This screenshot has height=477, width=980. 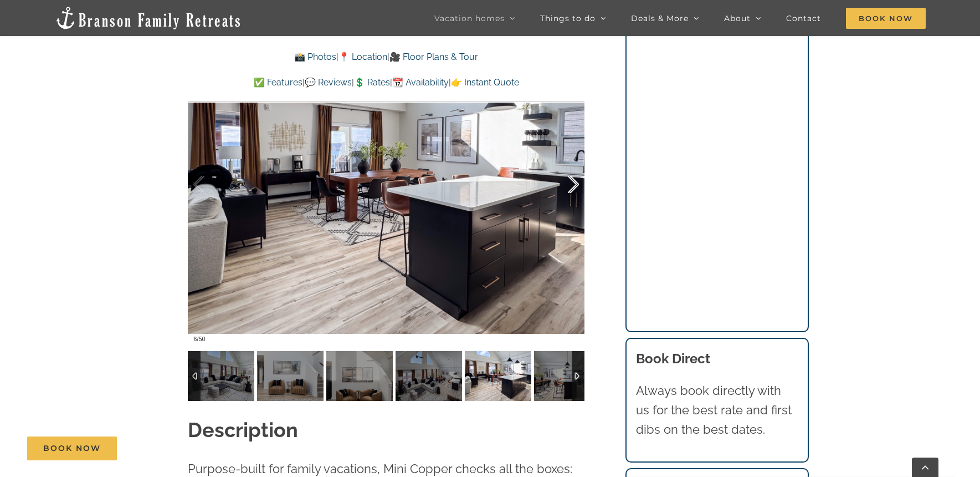 I want to click on a: 💬 Reviews, so click(x=328, y=82).